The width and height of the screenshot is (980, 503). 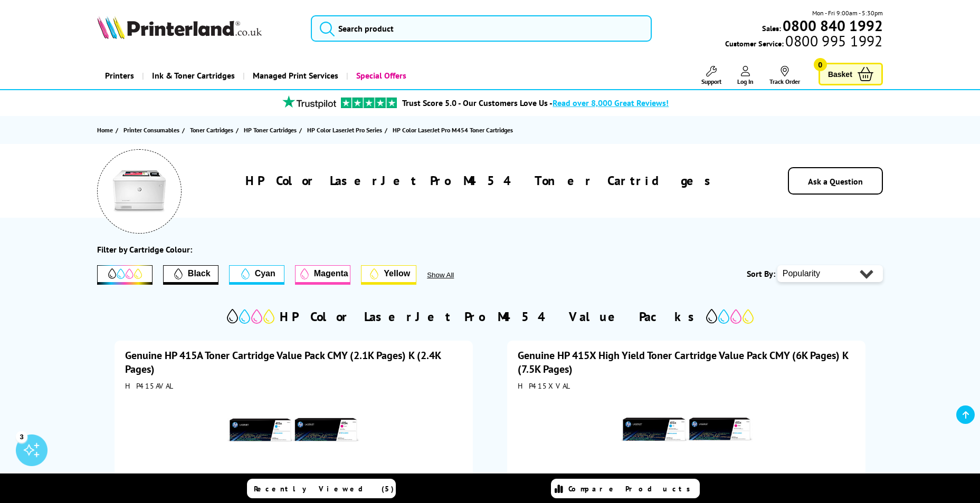 I want to click on button: Yellow, so click(x=388, y=275).